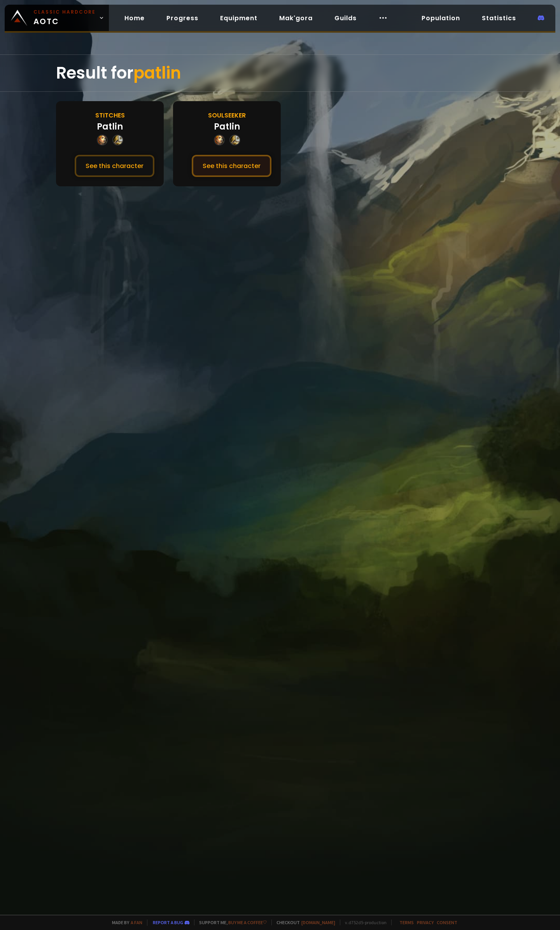  What do you see at coordinates (345, 18) in the screenshot?
I see `a: Guilds` at bounding box center [345, 18].